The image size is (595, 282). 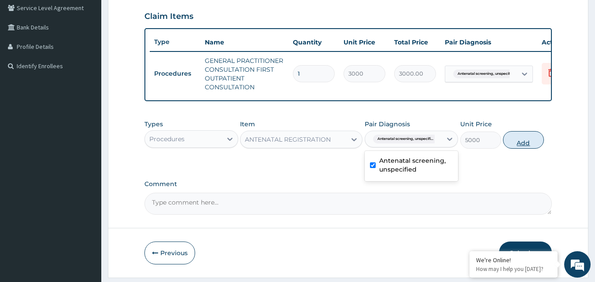 I want to click on button: Previous, so click(x=170, y=253).